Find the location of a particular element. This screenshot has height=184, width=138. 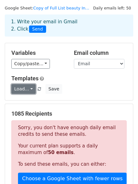

a: Copy/paste... is located at coordinates (31, 64).